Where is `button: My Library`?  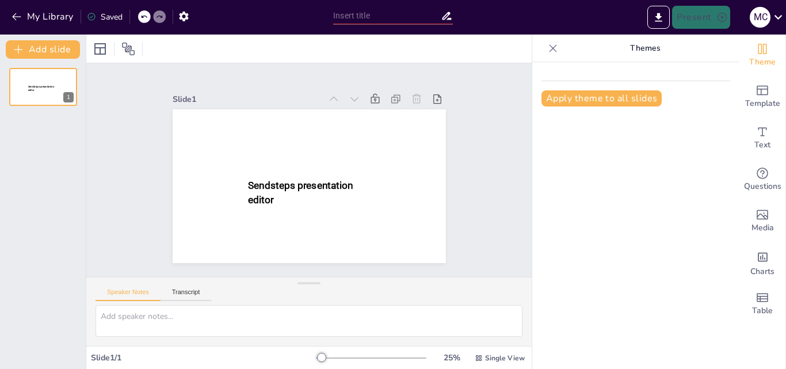 button: My Library is located at coordinates (43, 17).